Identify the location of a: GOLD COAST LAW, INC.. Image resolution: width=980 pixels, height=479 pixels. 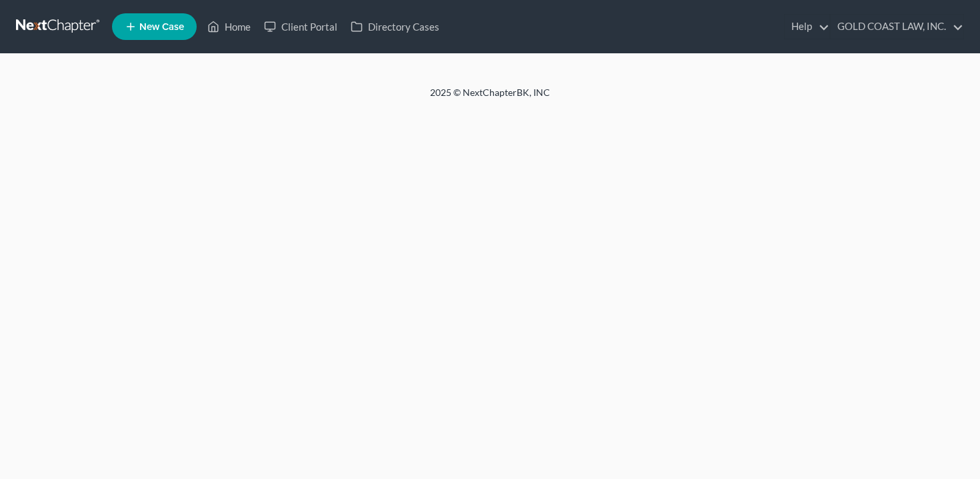
(897, 26).